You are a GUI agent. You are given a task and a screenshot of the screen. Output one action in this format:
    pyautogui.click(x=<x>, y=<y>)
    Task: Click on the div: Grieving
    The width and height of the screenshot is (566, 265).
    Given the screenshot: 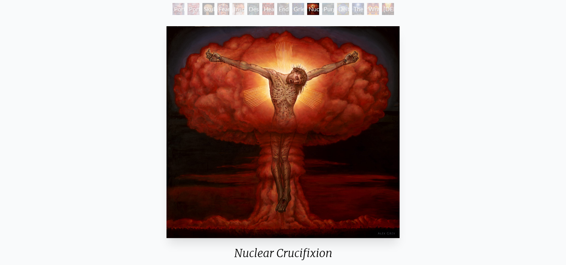 What is the action you would take?
    pyautogui.click(x=298, y=9)
    